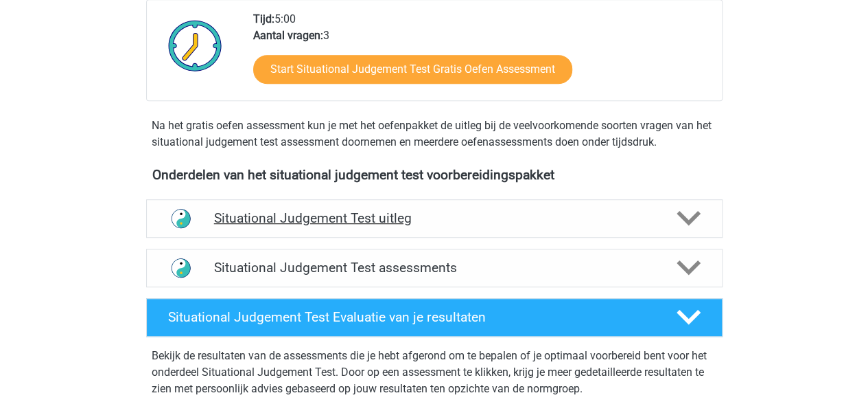 The width and height of the screenshot is (868, 402). Describe the element at coordinates (482, 56) in the screenshot. I see `div: 5:00 3` at that location.